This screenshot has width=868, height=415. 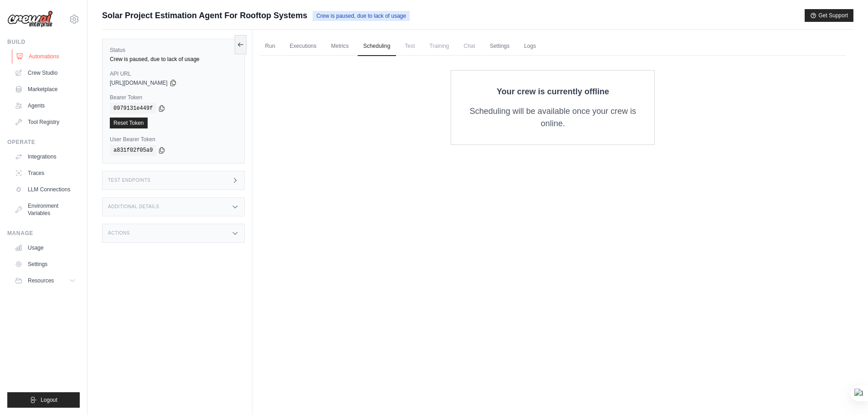 I want to click on p: Scheduling will be available once your crew is online., so click(x=553, y=117).